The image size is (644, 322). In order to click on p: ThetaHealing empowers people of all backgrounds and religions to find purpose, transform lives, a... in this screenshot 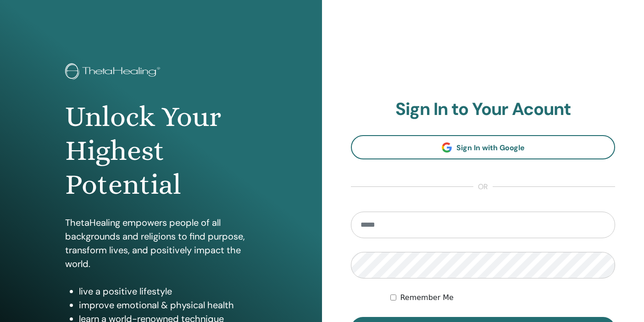, I will do `click(161, 243)`.